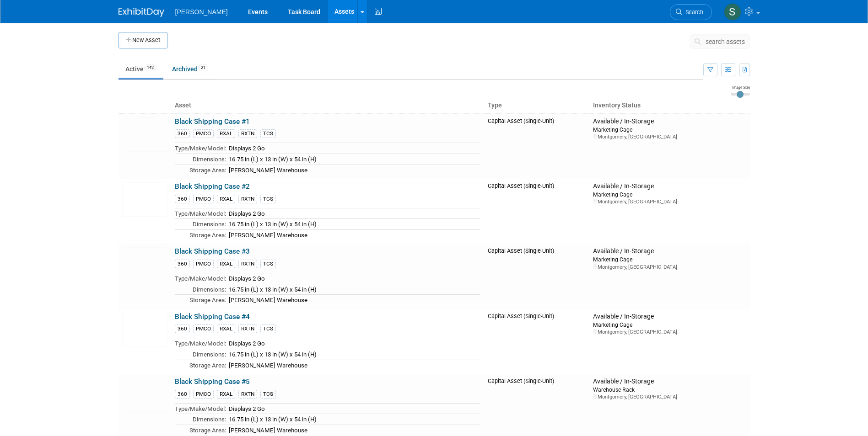 This screenshot has height=436, width=868. What do you see at coordinates (693, 12) in the screenshot?
I see `span: Search` at bounding box center [693, 12].